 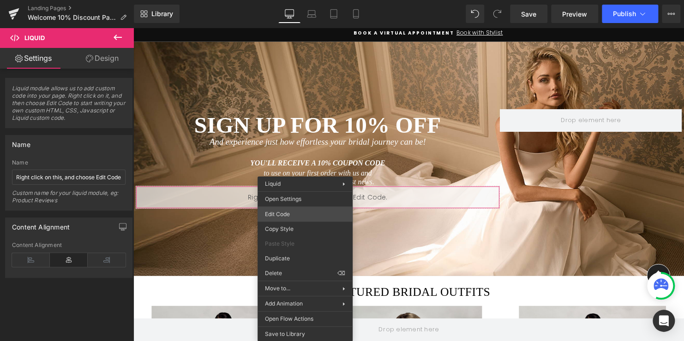 I want to click on i: And experience just how effortless your bridal journey can be!, so click(x=186, y=115).